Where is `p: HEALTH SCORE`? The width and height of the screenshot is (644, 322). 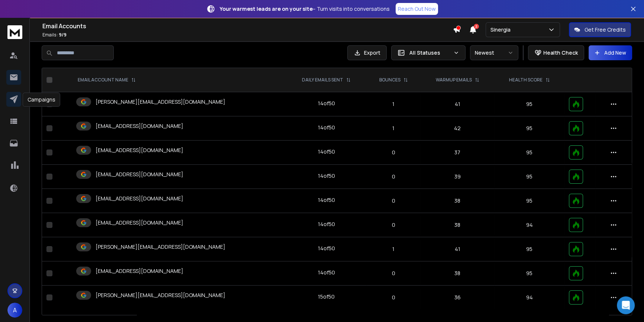
p: HEALTH SCORE is located at coordinates (526, 80).